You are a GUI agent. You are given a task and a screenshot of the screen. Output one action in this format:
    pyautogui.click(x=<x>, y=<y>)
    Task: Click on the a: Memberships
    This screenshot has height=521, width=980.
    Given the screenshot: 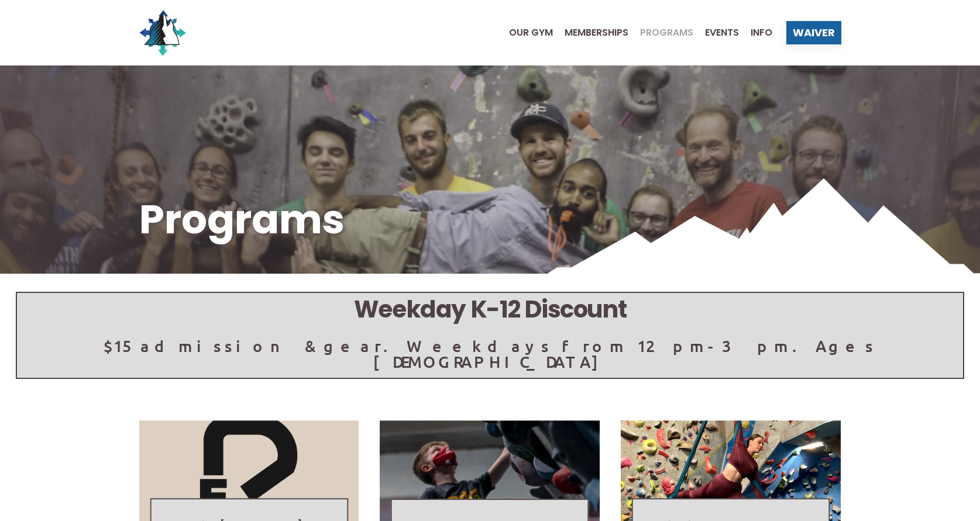 What is the action you would take?
    pyautogui.click(x=590, y=33)
    